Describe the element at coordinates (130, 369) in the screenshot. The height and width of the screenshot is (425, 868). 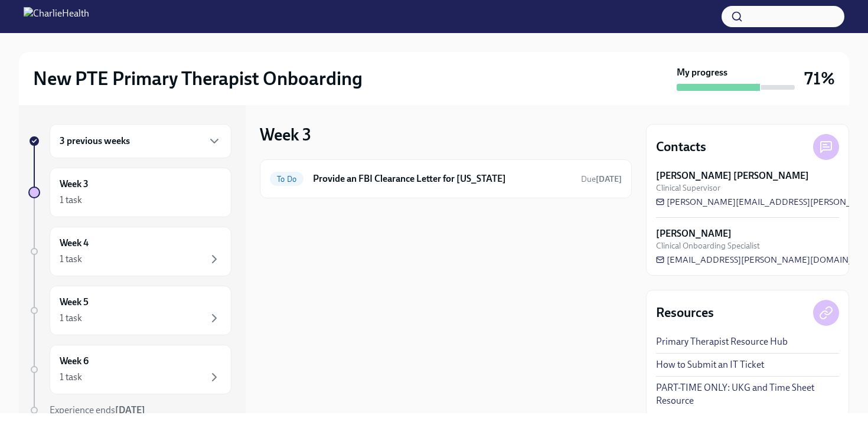
I see `a: Week 61 task` at that location.